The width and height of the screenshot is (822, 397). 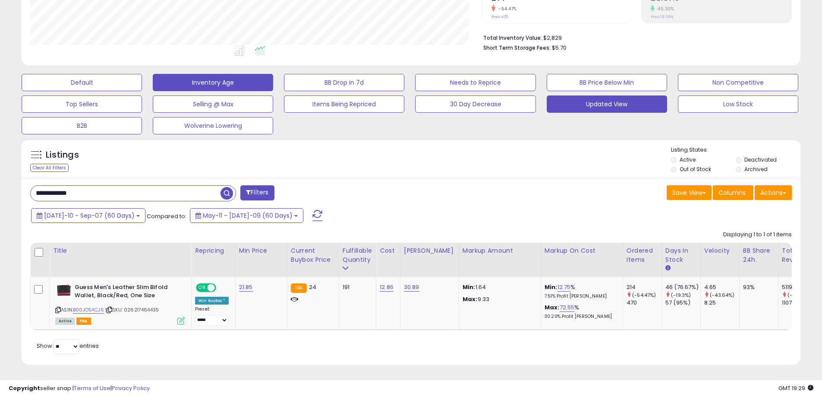 What do you see at coordinates (644, 295) in the screenshot?
I see `small: (-54.47%)` at bounding box center [644, 295].